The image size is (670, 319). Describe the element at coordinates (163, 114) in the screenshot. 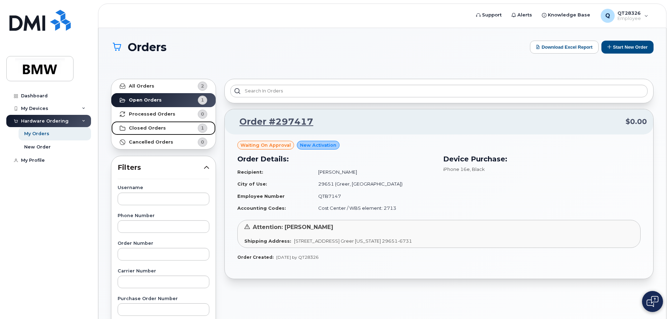

I see `a: Processed Orders0` at that location.